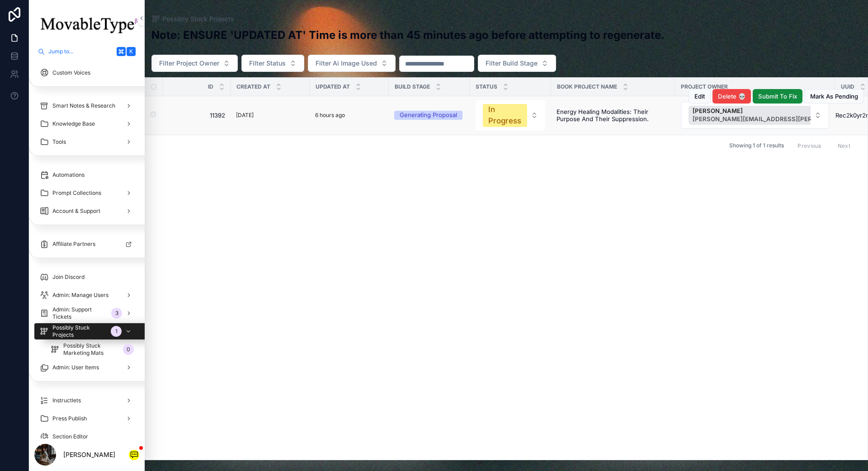  Describe the element at coordinates (346, 63) in the screenshot. I see `span: Filter Ai Image Used` at that location.